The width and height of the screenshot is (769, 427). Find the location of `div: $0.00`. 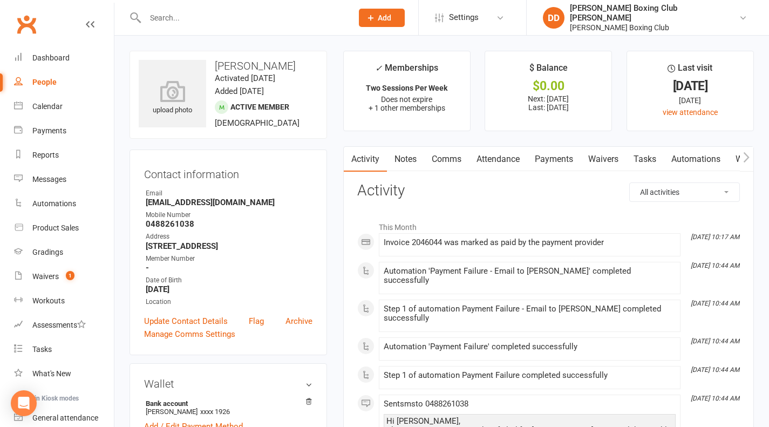

div: $0.00 is located at coordinates (548, 86).